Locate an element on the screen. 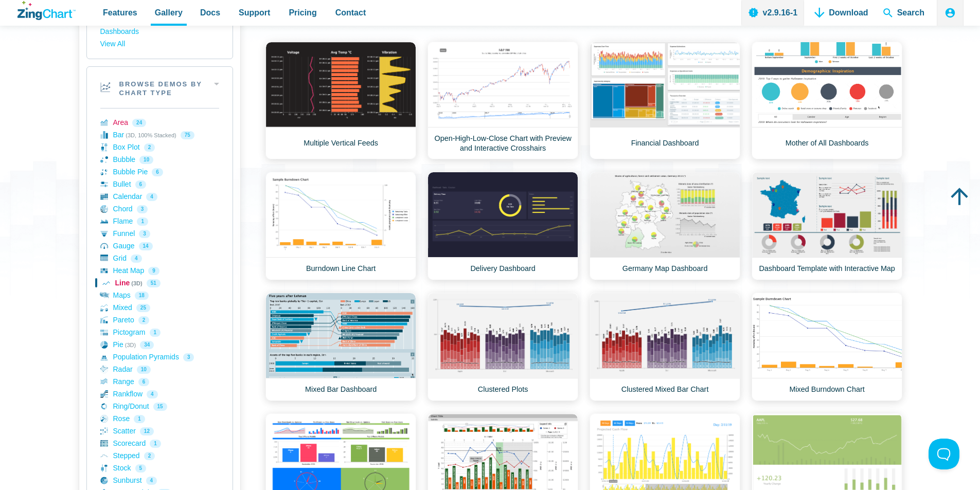 Image resolution: width=980 pixels, height=490 pixels. a: Burndown Line Chart is located at coordinates (341, 226).